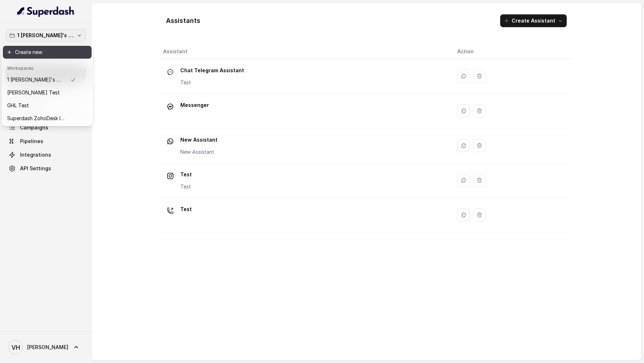  What do you see at coordinates (18, 106) in the screenshot?
I see `p: GHL Test` at bounding box center [18, 106].